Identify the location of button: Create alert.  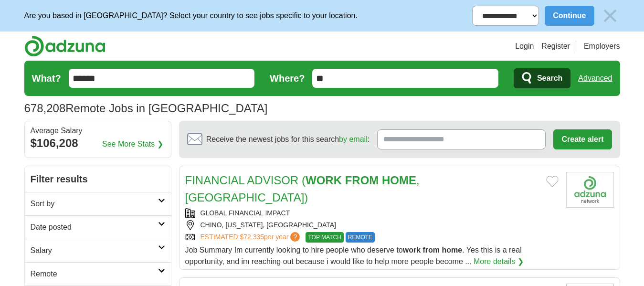
(583, 139).